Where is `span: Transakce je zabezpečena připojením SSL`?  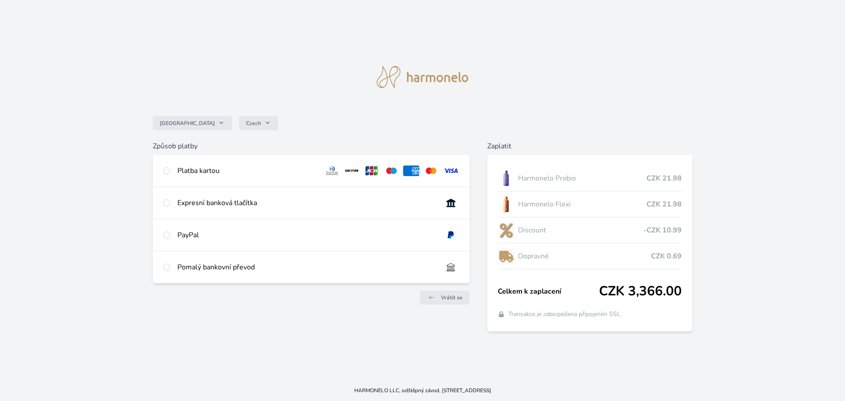 span: Transakce je zabezpečena připojením SSL is located at coordinates (564, 314).